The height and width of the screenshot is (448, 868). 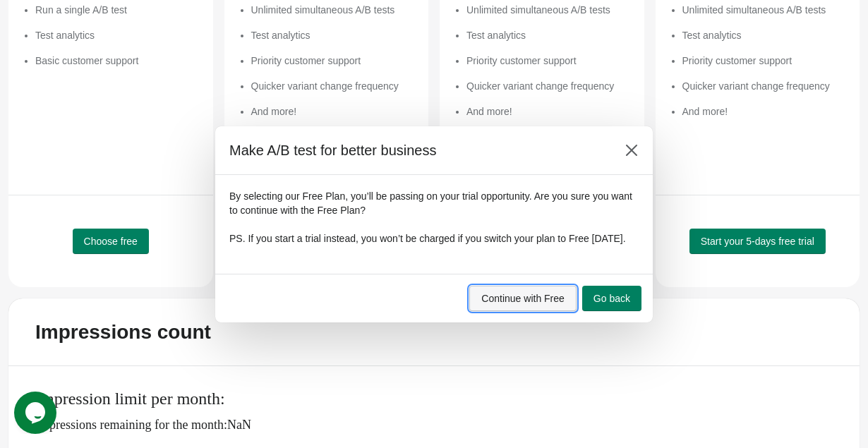 What do you see at coordinates (523, 298) in the screenshot?
I see `button: Continue with Free` at bounding box center [523, 298].